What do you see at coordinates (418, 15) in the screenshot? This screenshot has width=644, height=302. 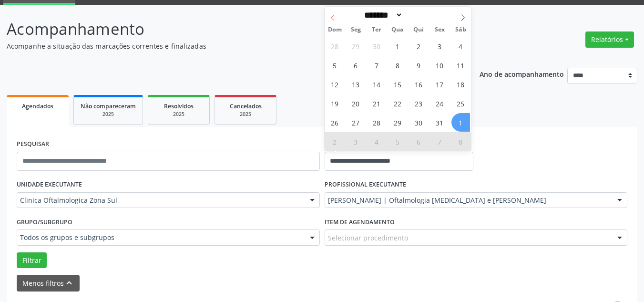 I see `input: Year` at bounding box center [418, 15].